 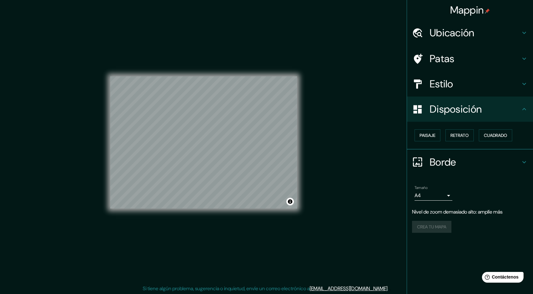 What do you see at coordinates (428, 135) in the screenshot?
I see `font: Paisaje` at bounding box center [428, 135].